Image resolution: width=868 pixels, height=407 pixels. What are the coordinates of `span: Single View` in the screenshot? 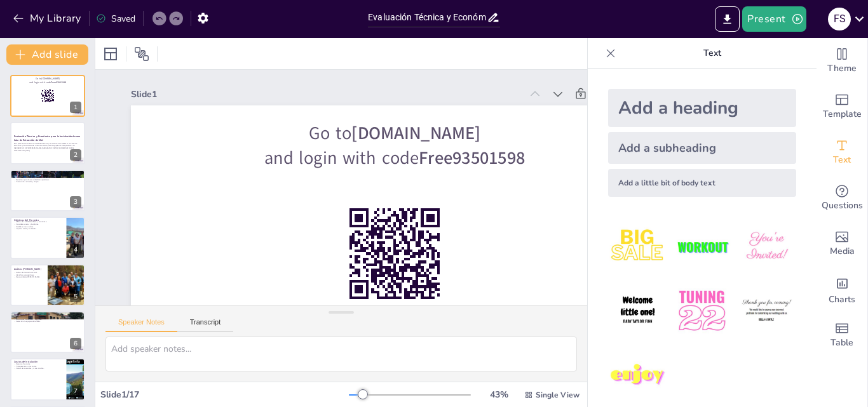 It's located at (557, 395).